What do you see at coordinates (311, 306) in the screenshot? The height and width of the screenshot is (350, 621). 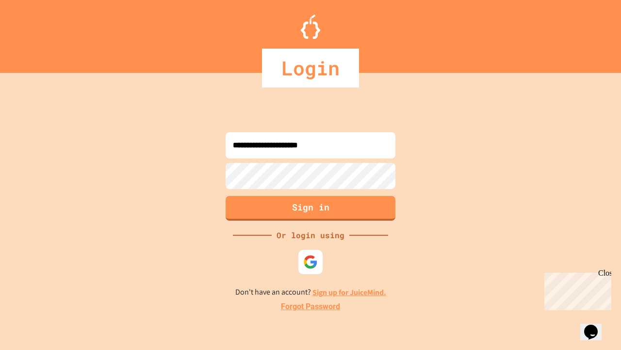 I see `a: Forgot Password` at bounding box center [311, 306].